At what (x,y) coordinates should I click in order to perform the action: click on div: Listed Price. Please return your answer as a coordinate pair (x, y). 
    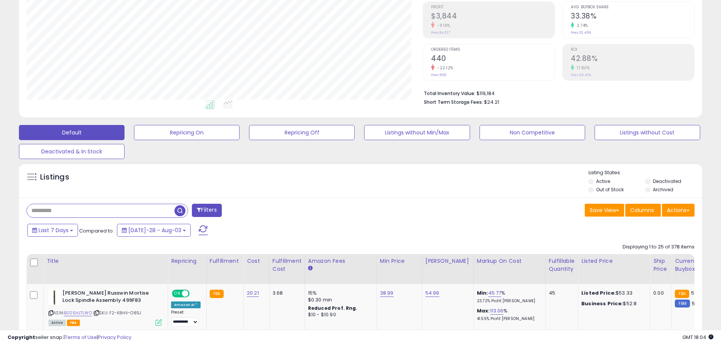
    Looking at the image, I should click on (614, 261).